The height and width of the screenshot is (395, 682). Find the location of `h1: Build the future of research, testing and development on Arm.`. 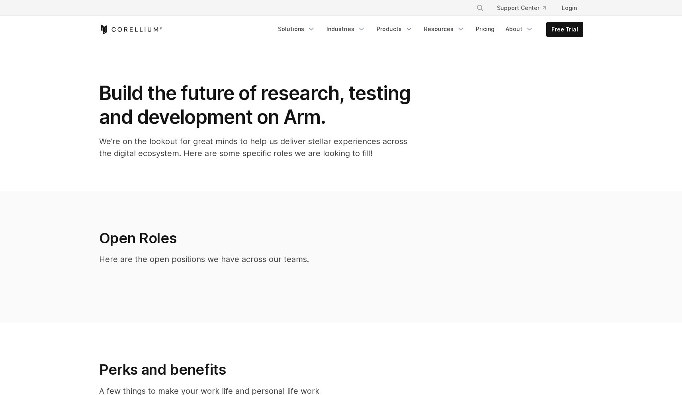

h1: Build the future of research, testing and development on Arm. is located at coordinates (258, 105).